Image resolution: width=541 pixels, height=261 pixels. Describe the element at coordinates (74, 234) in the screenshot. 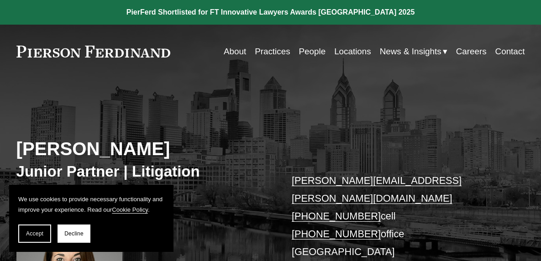

I see `span: Decline` at that location.